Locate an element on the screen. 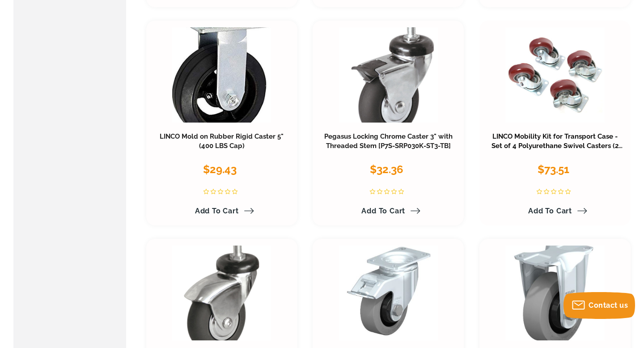  span: $32.36 is located at coordinates (386, 169).